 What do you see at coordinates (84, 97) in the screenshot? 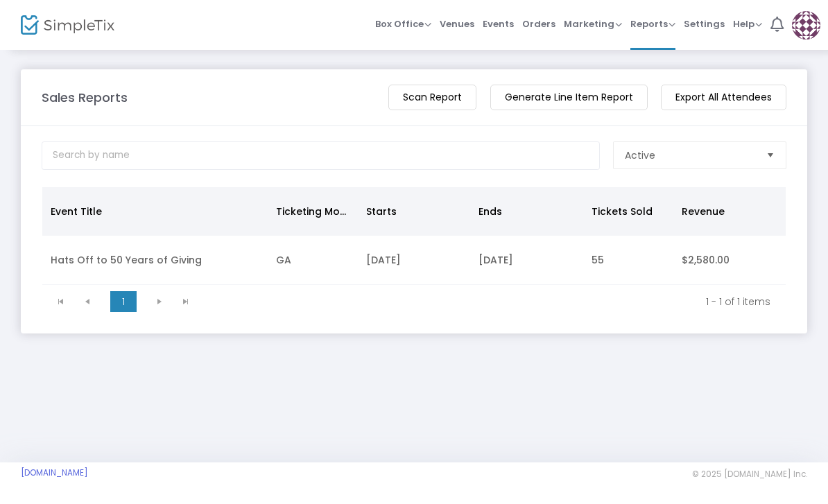
I see `m-panel-title: Sales Reports` at bounding box center [84, 97].